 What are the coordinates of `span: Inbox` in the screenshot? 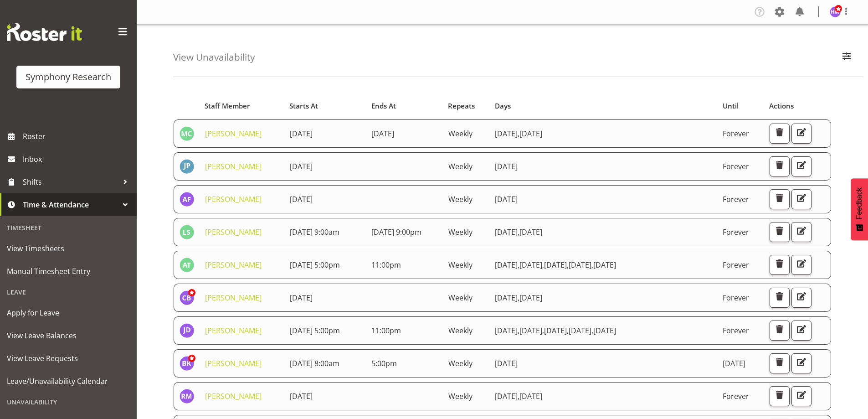 It's located at (78, 159).